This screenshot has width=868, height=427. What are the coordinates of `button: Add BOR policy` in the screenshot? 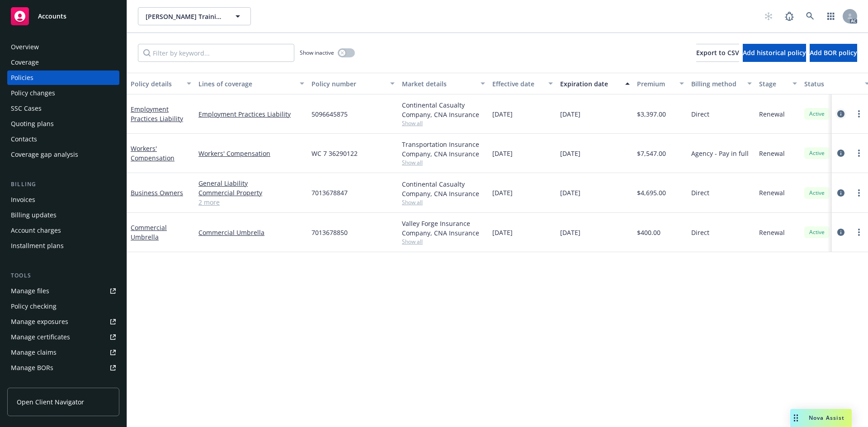 It's located at (833, 53).